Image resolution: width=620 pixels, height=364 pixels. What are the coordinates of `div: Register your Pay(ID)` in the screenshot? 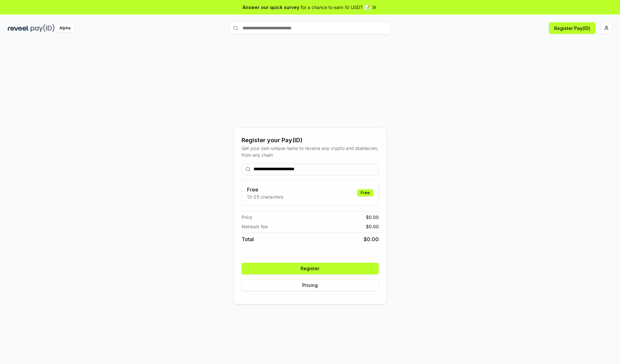 It's located at (310, 140).